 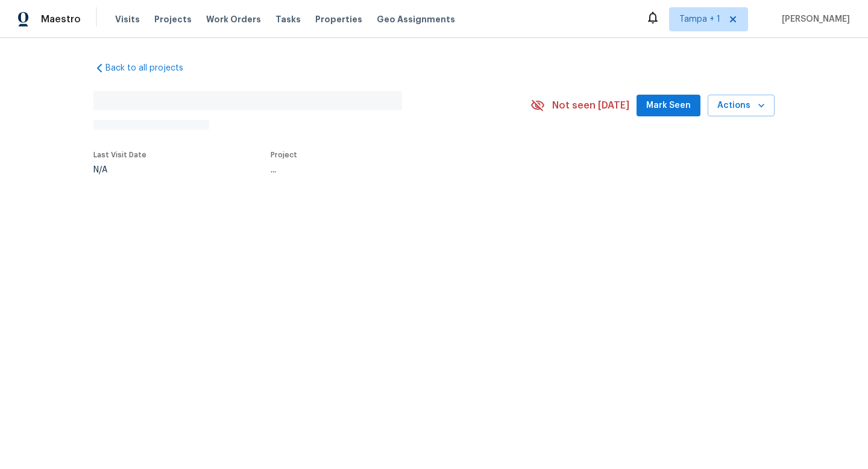 What do you see at coordinates (233, 19) in the screenshot?
I see `span: Work Orders` at bounding box center [233, 19].